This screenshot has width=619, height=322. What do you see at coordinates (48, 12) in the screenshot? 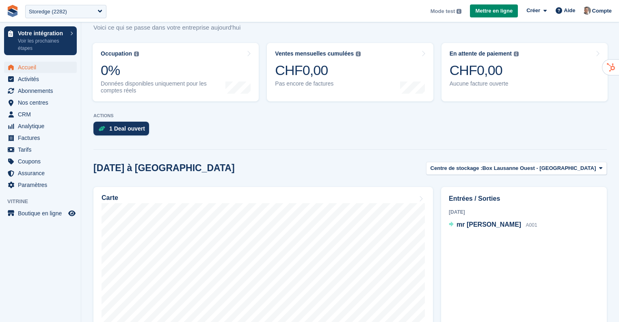
I see `div: Storedge (2282)` at bounding box center [48, 12].